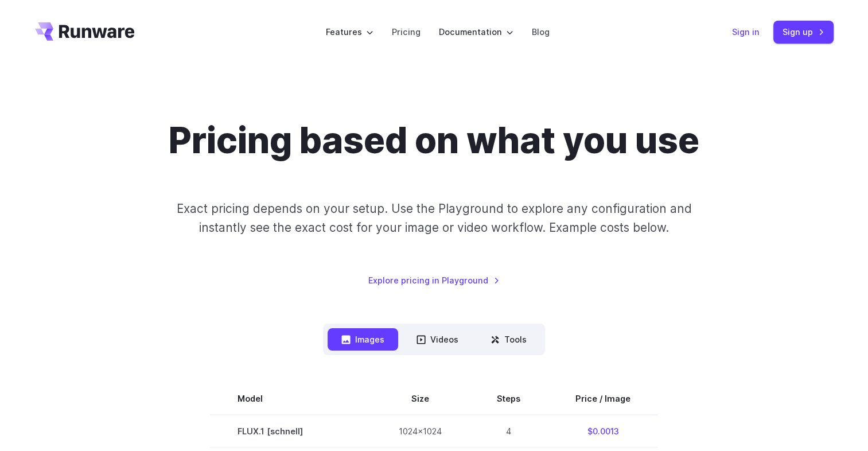 This screenshot has width=868, height=451. I want to click on th: Steps, so click(508, 399).